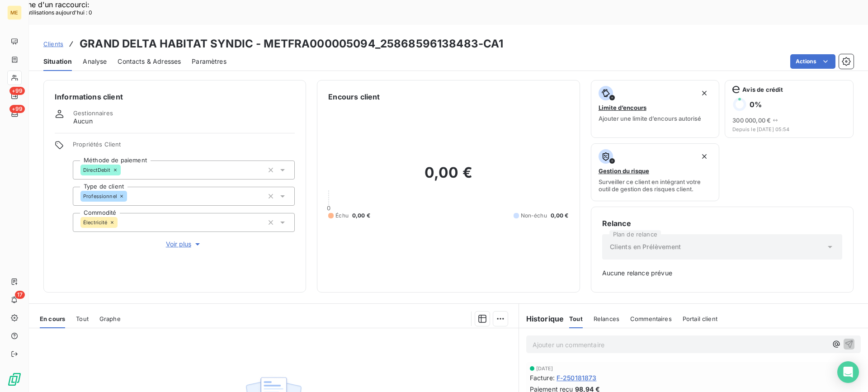  What do you see at coordinates (655, 185) in the screenshot?
I see `span: Surveiller ce client en intégrant votre outil de gestion des risques client.` at bounding box center [655, 185].